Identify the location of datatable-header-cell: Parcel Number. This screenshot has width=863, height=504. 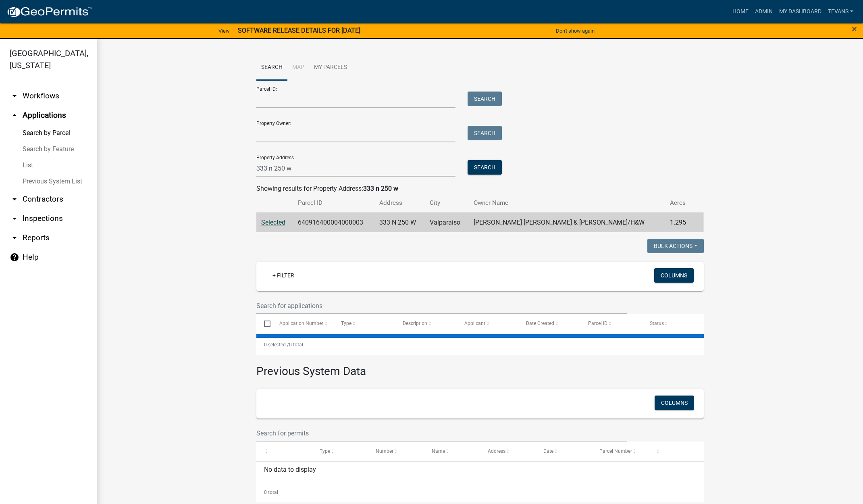
(620, 451).